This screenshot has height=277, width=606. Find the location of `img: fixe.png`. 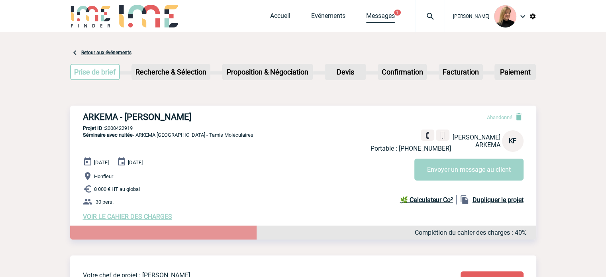

img: fixe.png is located at coordinates (428, 135).